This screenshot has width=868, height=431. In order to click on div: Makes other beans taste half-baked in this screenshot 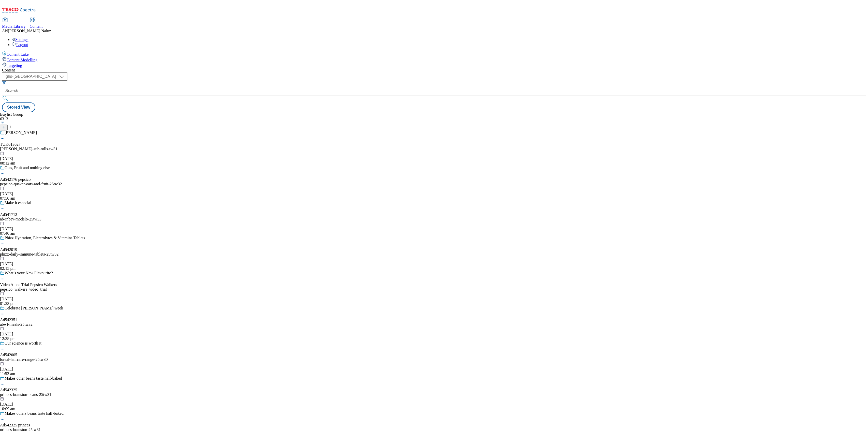, I will do `click(33, 378)`.